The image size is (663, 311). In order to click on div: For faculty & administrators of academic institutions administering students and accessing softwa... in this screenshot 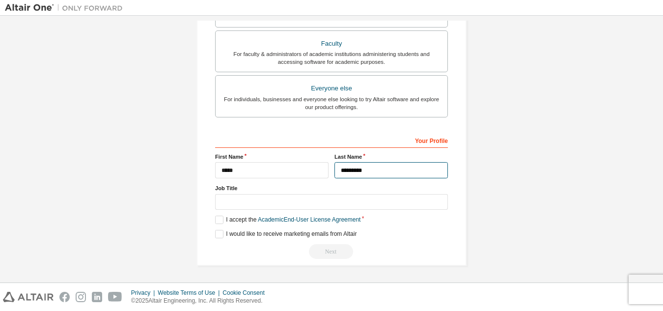, I will do `click(332, 58)`.